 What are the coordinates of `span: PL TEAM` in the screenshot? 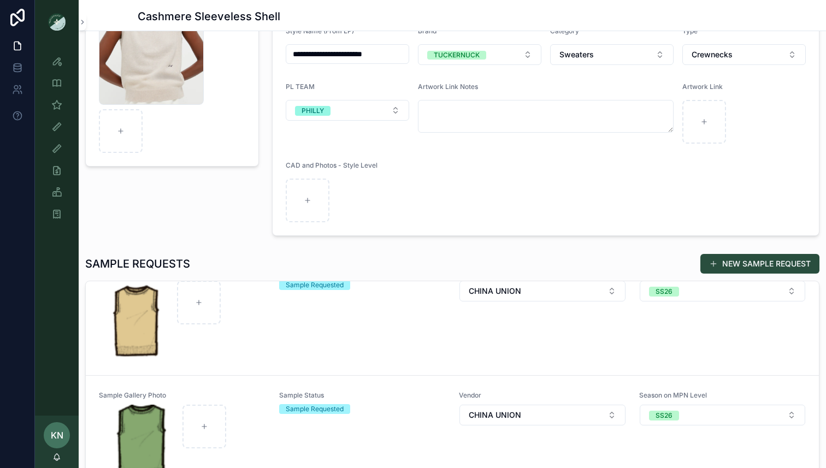 It's located at (300, 86).